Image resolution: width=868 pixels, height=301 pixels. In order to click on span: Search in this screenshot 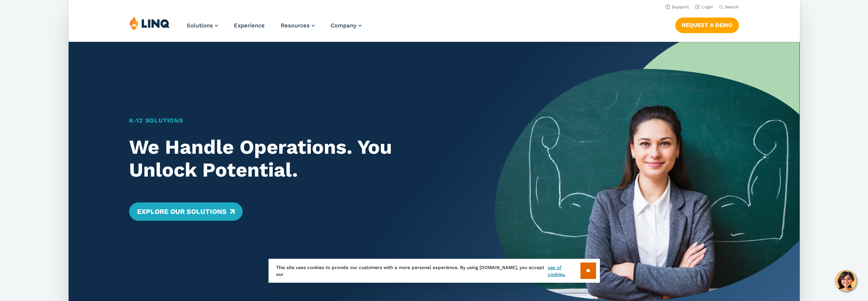, I will do `click(731, 7)`.